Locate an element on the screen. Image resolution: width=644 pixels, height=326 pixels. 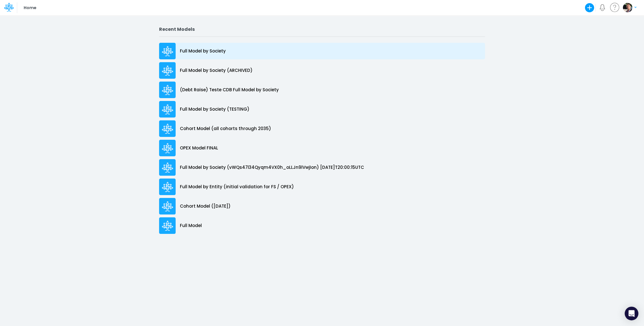
a: Notifications is located at coordinates (602, 7).